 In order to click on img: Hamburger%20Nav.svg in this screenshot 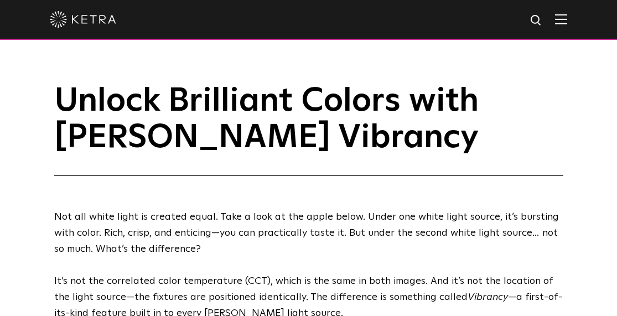, I will do `click(561, 19)`.